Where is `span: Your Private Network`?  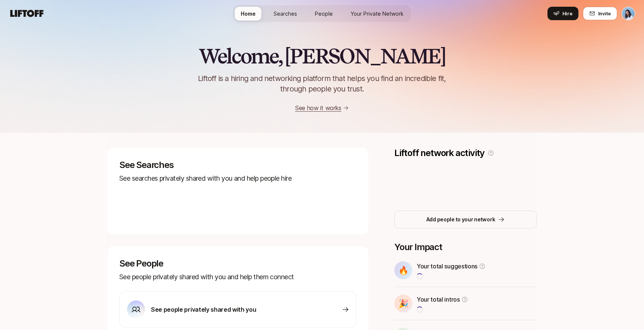 span: Your Private Network is located at coordinates (377, 13).